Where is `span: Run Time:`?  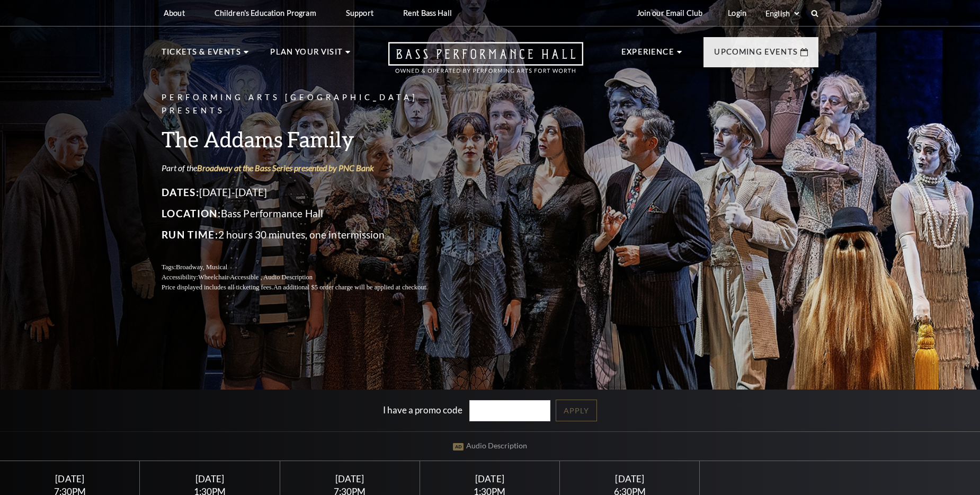
span: Run Time: is located at coordinates (189, 234).